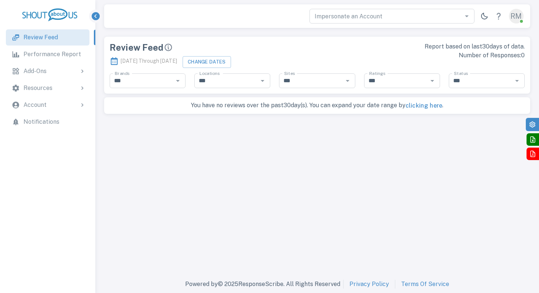 Image resolution: width=539 pixels, height=293 pixels. I want to click on div: Add-Ons, so click(48, 71).